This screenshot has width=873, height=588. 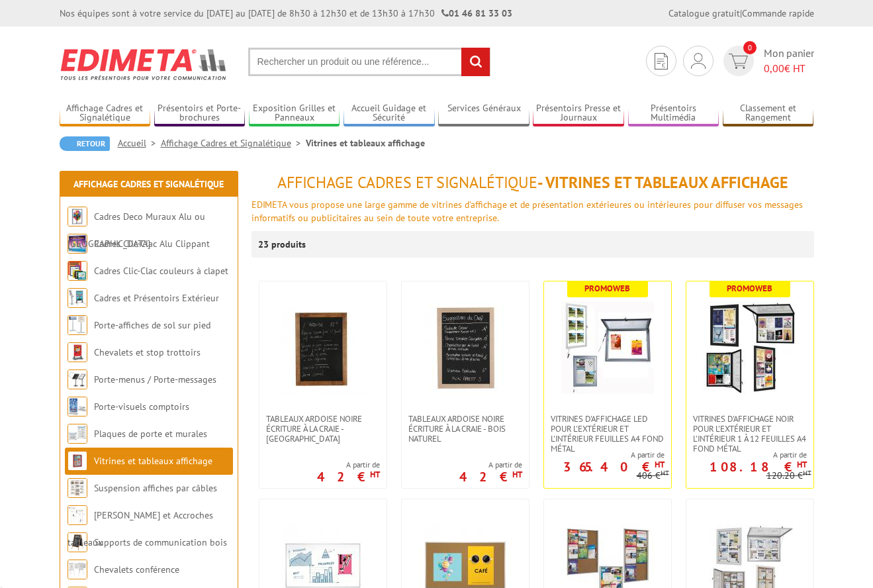 What do you see at coordinates (465, 429) in the screenshot?
I see `a: Tableaux Ardoise Noire écriture à la craie - Bois Naturel` at bounding box center [465, 429].